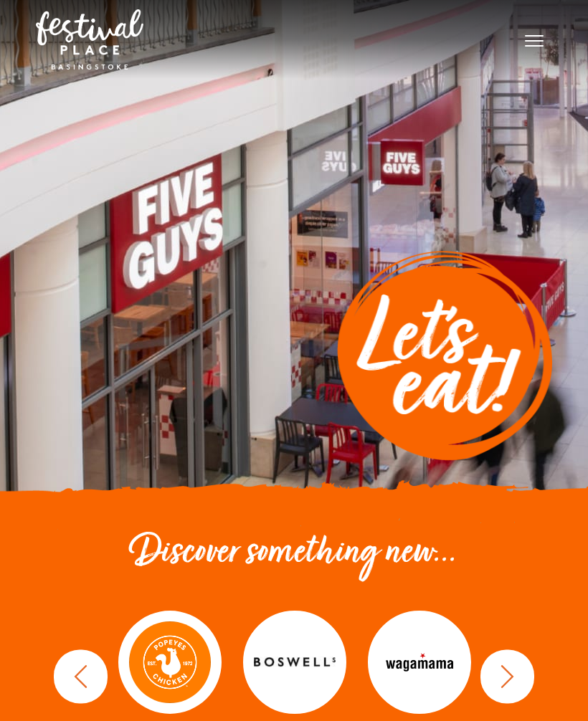 The height and width of the screenshot is (721, 588). I want to click on button: Toggle navigation, so click(534, 39).